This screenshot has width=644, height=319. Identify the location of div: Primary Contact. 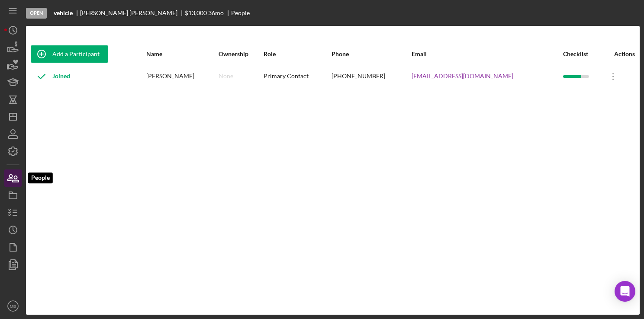
(297, 77).